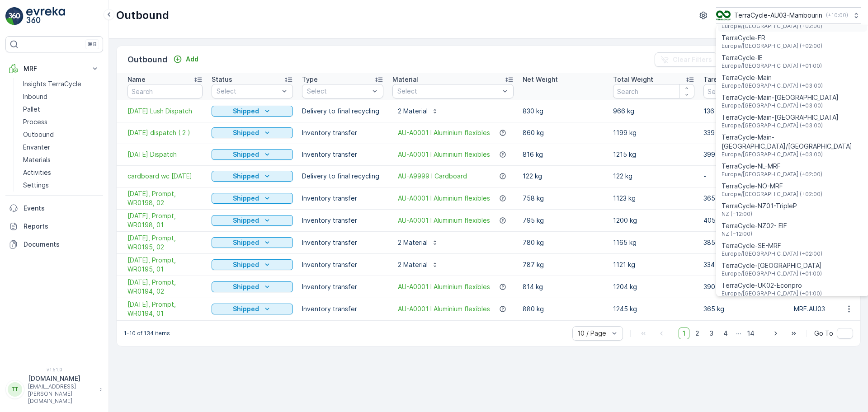  What do you see at coordinates (54, 245) in the screenshot?
I see `a: Documents` at bounding box center [54, 245].